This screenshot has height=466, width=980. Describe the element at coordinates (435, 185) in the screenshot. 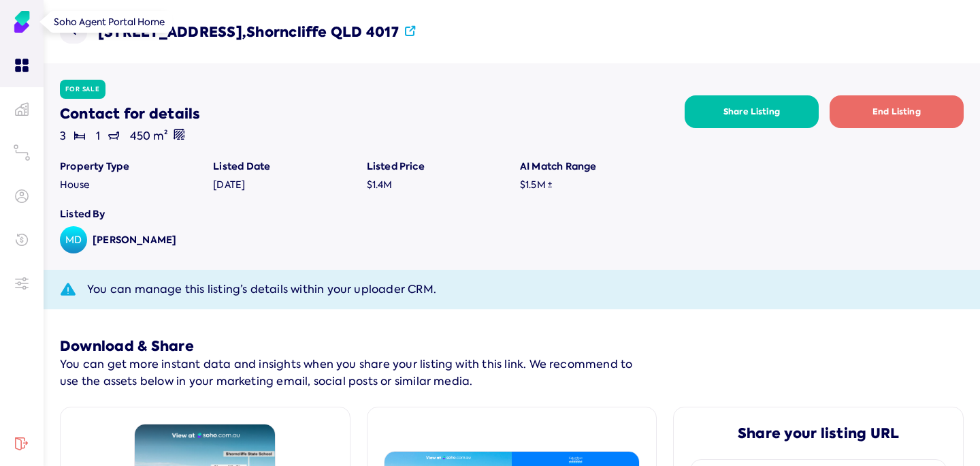

I see `div: $ 1.4M` at that location.